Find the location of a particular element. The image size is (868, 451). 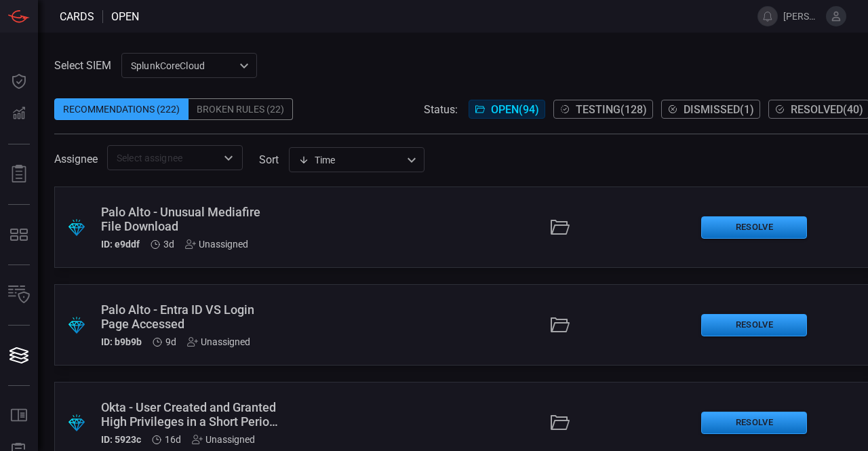

p: SplunkCoreCloud is located at coordinates (183, 66).